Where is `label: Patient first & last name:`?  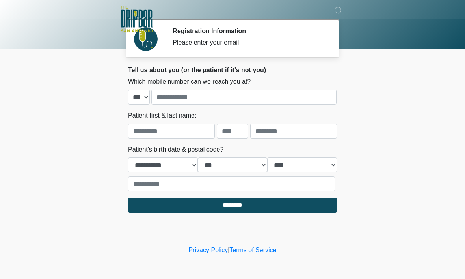 label: Patient first & last name: is located at coordinates (162, 116).